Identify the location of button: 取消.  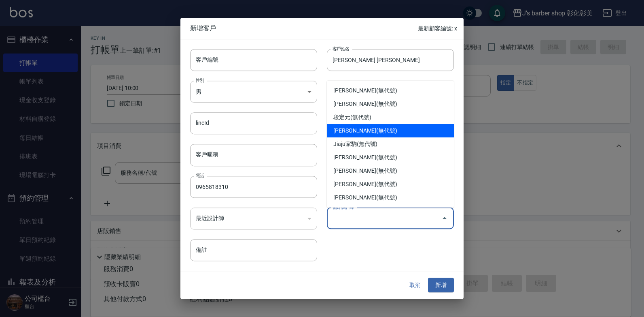
(415, 285).